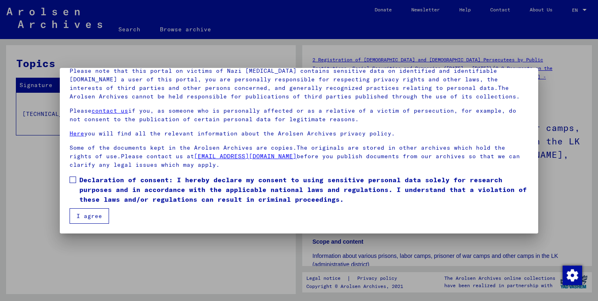  I want to click on span: Declaration of consent: I hereby declare my consent to using sensitive personal data solely for r..., so click(304, 190).